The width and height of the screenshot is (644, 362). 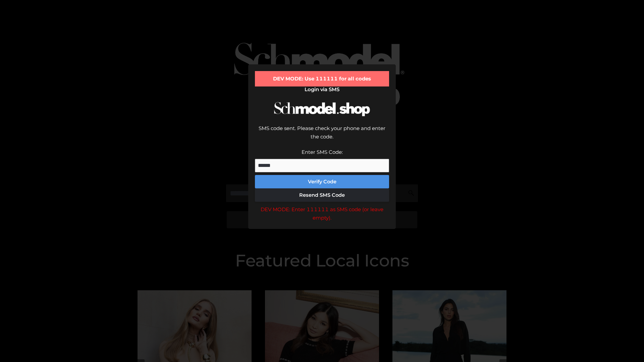 I want to click on img: Schmodel Logo, so click(x=322, y=109).